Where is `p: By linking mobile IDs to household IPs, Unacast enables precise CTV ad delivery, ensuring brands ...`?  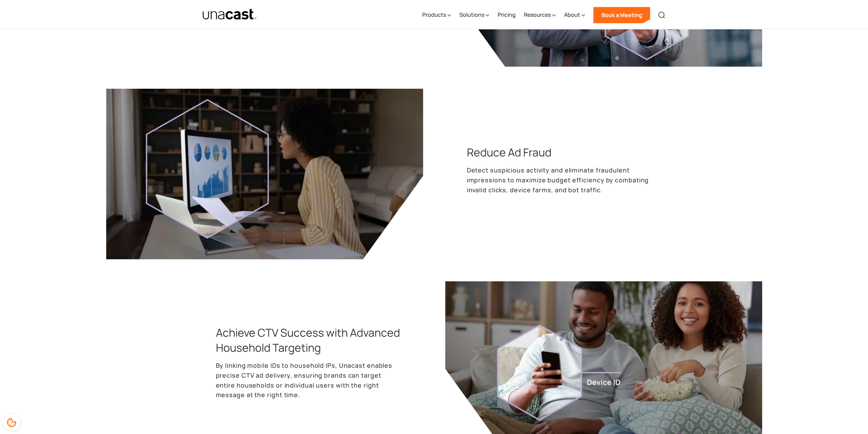
p: By linking mobile IDs to household IPs, Unacast enables precise CTV ad delivery, ensuring brands ... is located at coordinates (308, 380).